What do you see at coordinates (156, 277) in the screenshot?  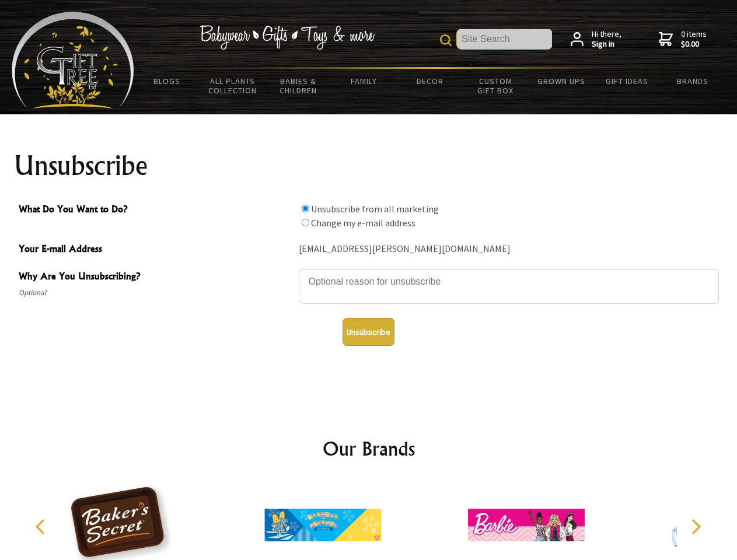 I see `span: Why Are You Unsubscribing?` at bounding box center [156, 277].